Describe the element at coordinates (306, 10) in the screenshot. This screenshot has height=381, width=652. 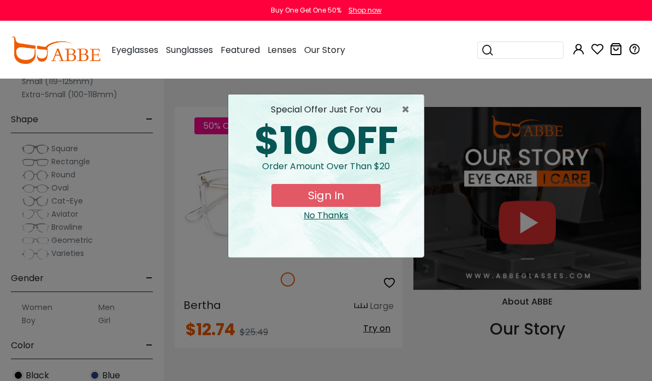
I see `div: Buy One Get One 50%` at that location.